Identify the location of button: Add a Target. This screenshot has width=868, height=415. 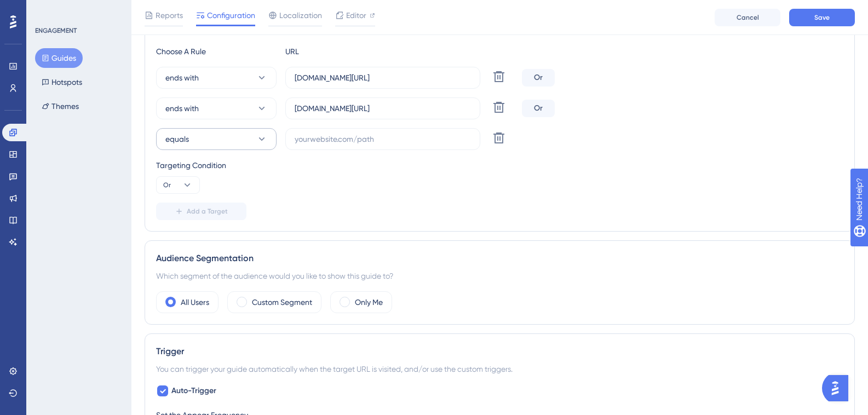
(201, 212).